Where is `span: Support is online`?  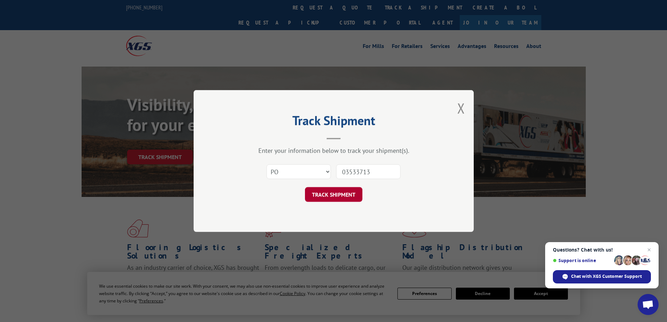
span: Support is online is located at coordinates (582, 260).